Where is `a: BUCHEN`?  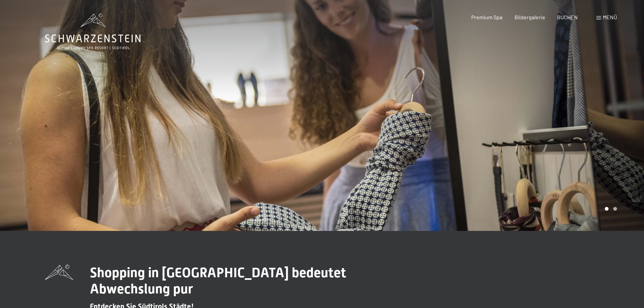
a: BUCHEN is located at coordinates (567, 17).